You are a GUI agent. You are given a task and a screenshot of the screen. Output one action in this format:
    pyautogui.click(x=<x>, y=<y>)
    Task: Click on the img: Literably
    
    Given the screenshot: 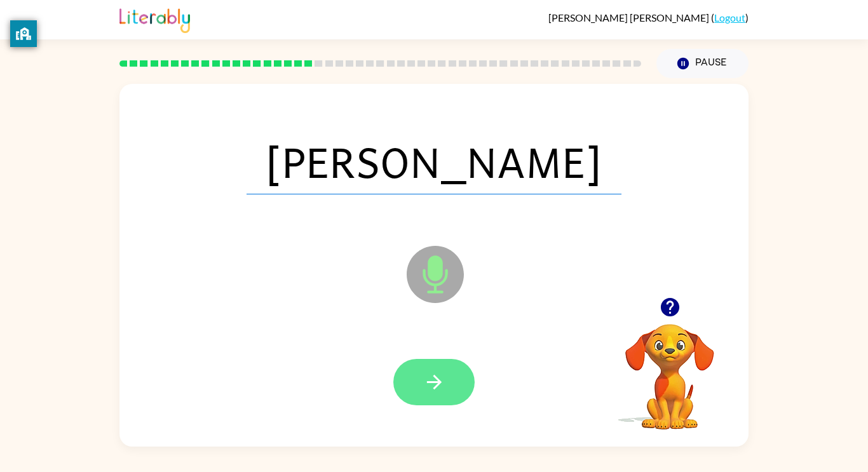 What is the action you would take?
    pyautogui.click(x=155, y=19)
    